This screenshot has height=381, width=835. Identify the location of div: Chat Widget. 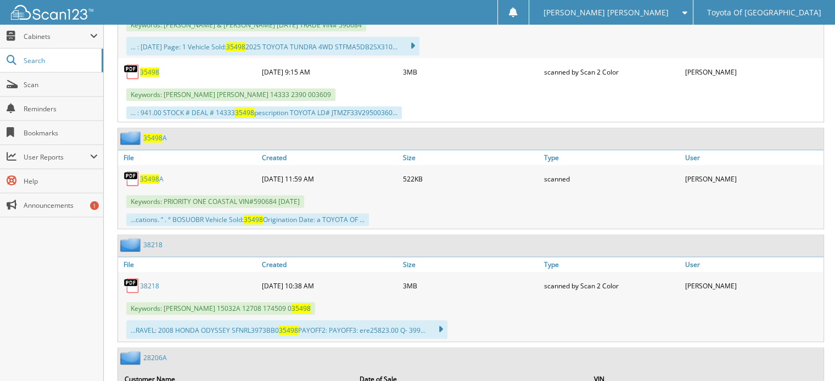
(807, 355).